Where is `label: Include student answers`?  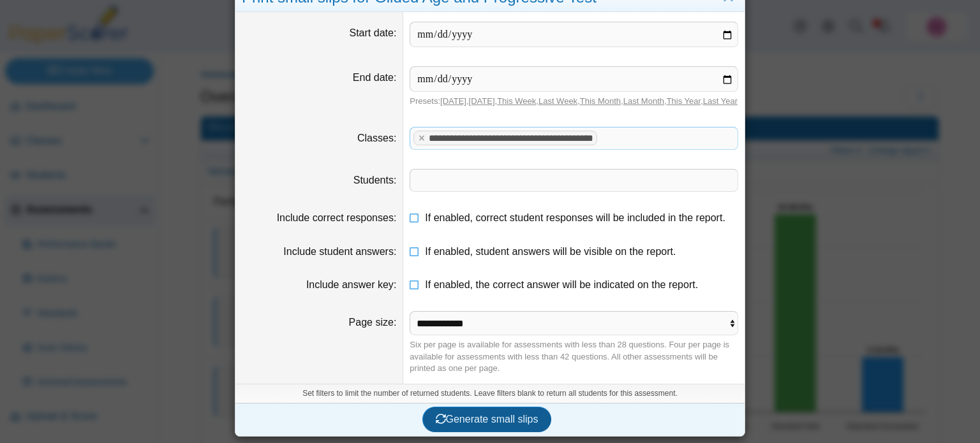
label: Include student answers is located at coordinates (340, 251).